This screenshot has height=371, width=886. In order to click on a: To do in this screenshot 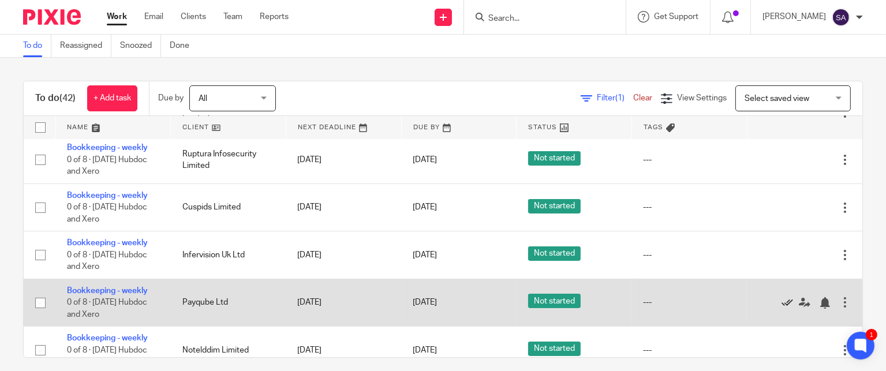, I will do `click(37, 46)`.